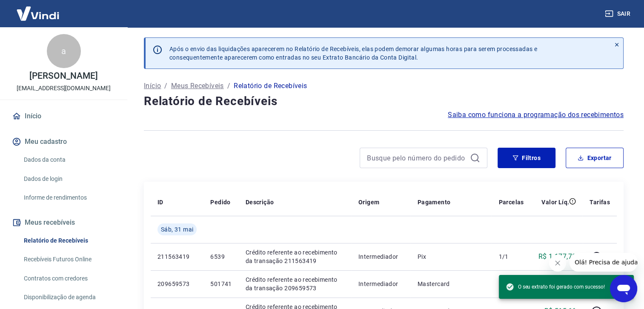 Image resolution: width=644 pixels, height=309 pixels. What do you see at coordinates (451, 284) in the screenshot?
I see `p: Mastercard` at bounding box center [451, 284].